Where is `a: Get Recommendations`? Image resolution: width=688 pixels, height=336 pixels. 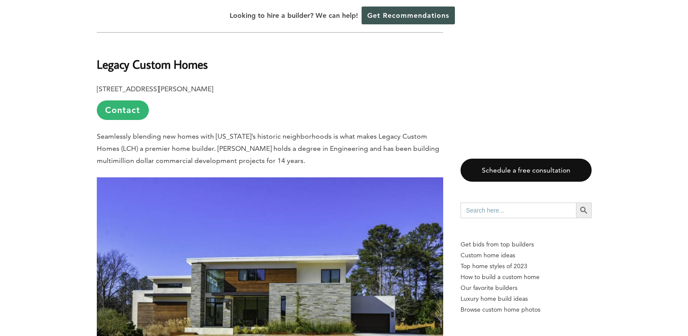
a: Get Recommendations is located at coordinates (408, 15).